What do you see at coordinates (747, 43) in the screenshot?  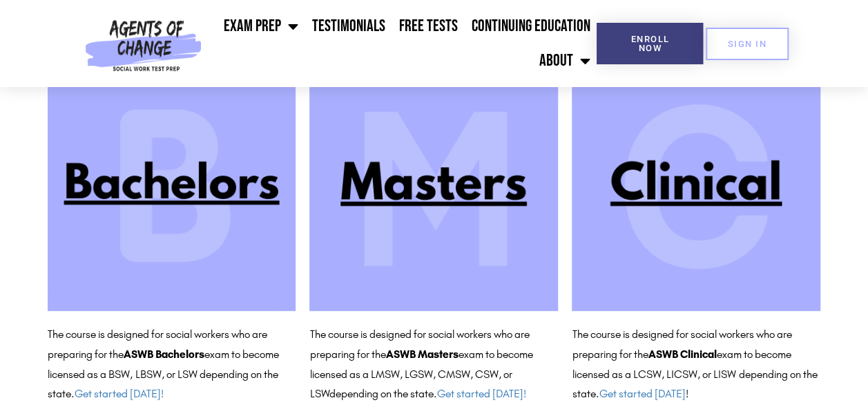 I see `a: SIGN IN` at bounding box center [747, 43].